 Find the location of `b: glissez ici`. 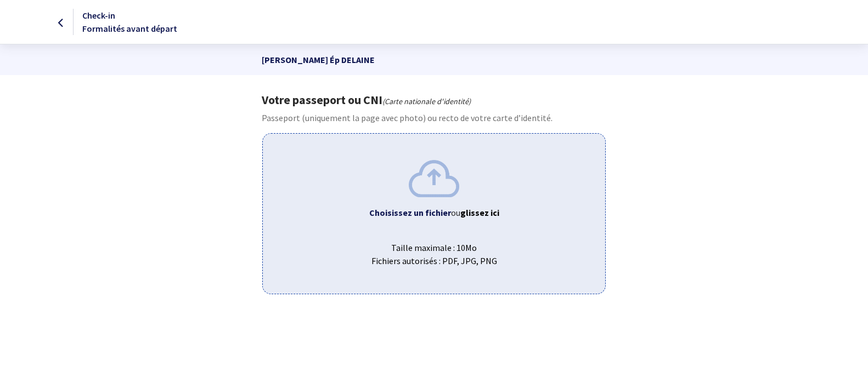

b: glissez ici is located at coordinates (479, 213).